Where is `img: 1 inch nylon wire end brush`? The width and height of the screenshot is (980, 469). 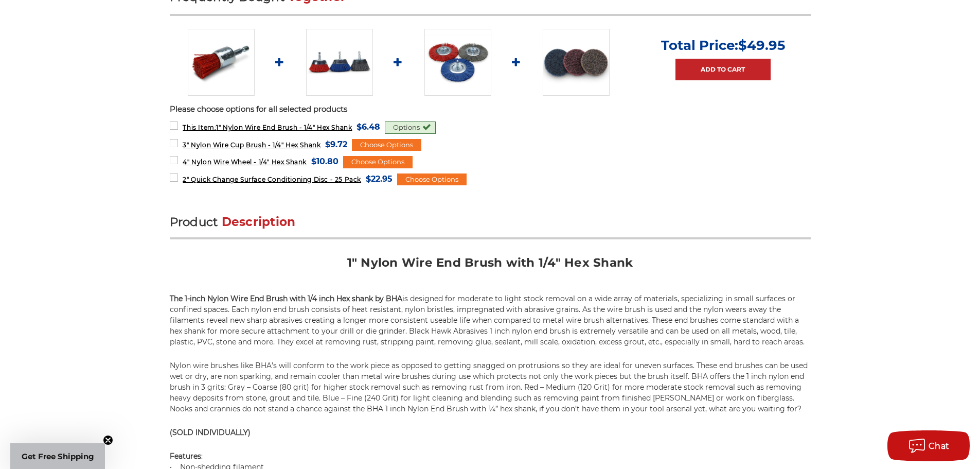 img: 1 inch nylon wire end brush is located at coordinates (221, 62).